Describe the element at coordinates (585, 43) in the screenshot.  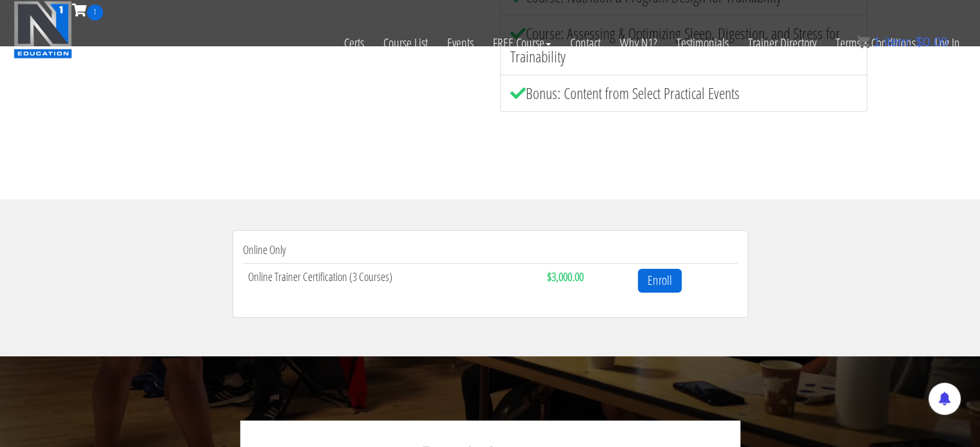
I see `a: Contact` at that location.